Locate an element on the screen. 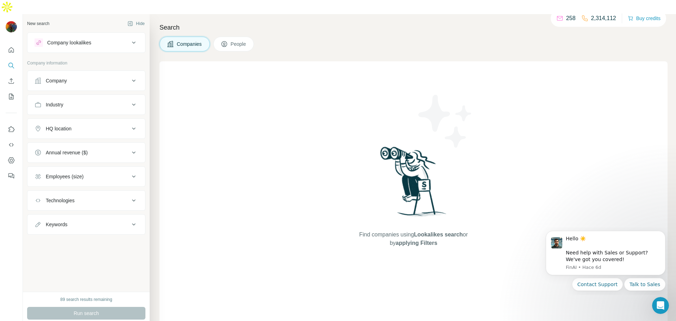 Image resolution: width=676 pixels, height=321 pixels. div: Quick reply options is located at coordinates (70, 57).